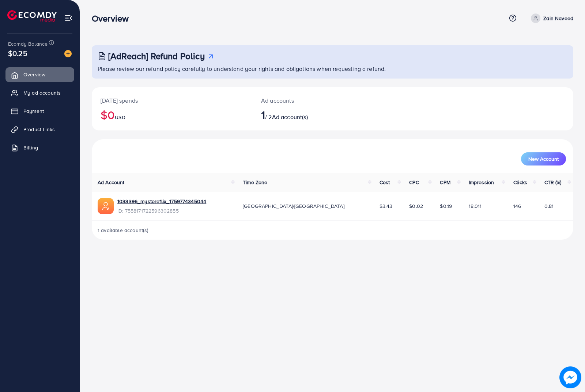  I want to click on a: Payment, so click(40, 111).